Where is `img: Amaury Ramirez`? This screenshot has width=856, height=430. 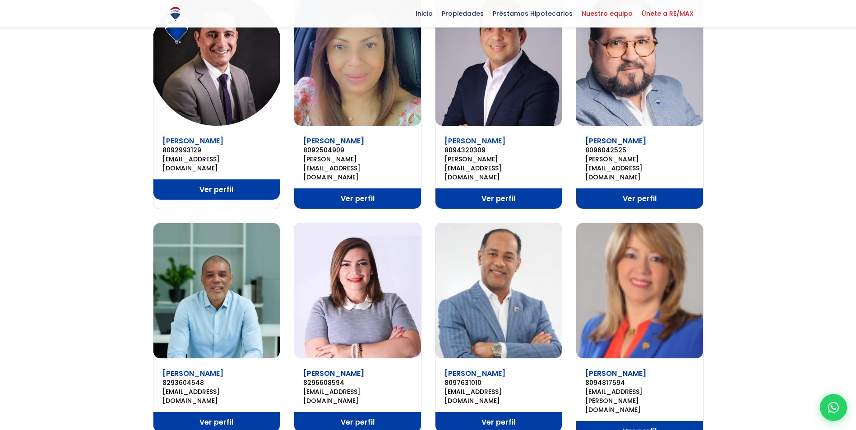
img: Amaury Ramirez is located at coordinates (499, 291).